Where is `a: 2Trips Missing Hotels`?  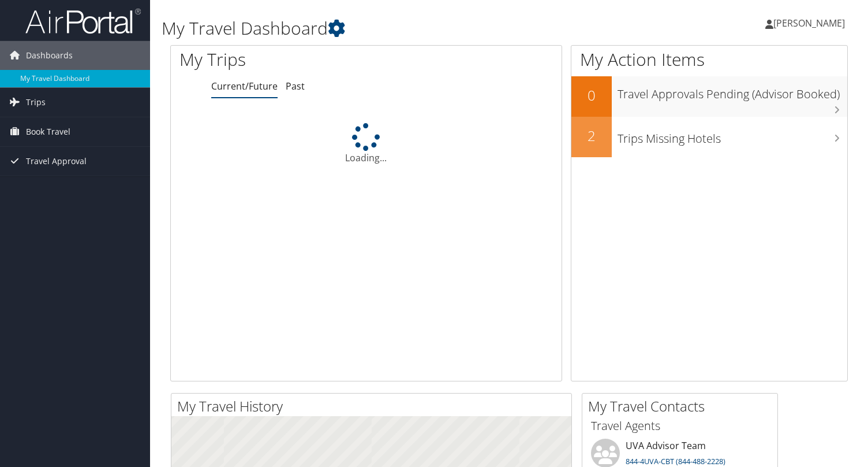 a: 2Trips Missing Hotels is located at coordinates (710, 137).